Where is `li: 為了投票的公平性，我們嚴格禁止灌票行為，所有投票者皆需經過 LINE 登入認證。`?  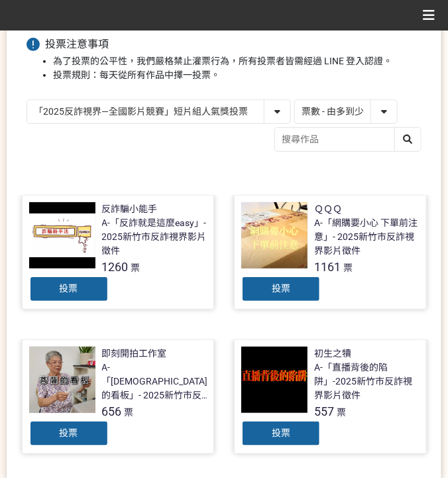 li: 為了投票的公平性，我們嚴格禁止灌票行為，所有投票者皆需經過 LINE 登入認證。 is located at coordinates (237, 61).